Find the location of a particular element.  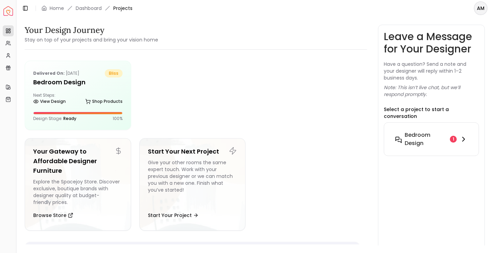

button: AM is located at coordinates (481, 8).